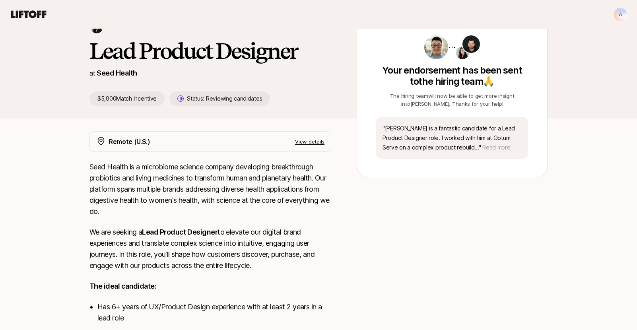  I want to click on h1: Lead Product Designer, so click(210, 51).